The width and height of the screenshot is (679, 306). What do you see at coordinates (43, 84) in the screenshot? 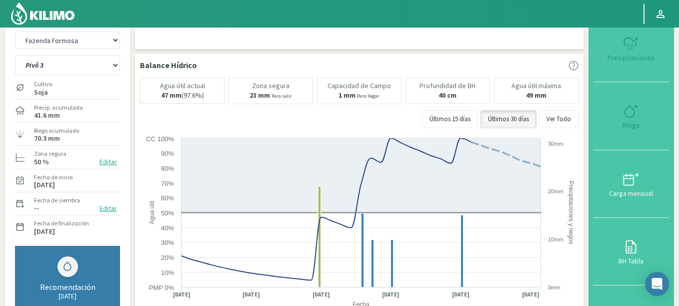
I see `label: Cultivo` at bounding box center [43, 84].